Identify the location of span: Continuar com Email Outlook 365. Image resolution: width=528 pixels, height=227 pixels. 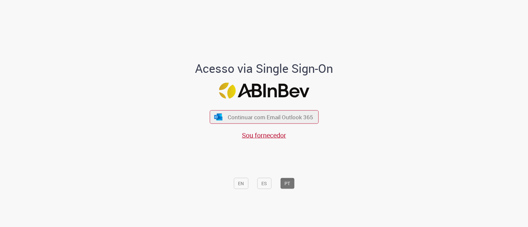
(270, 117).